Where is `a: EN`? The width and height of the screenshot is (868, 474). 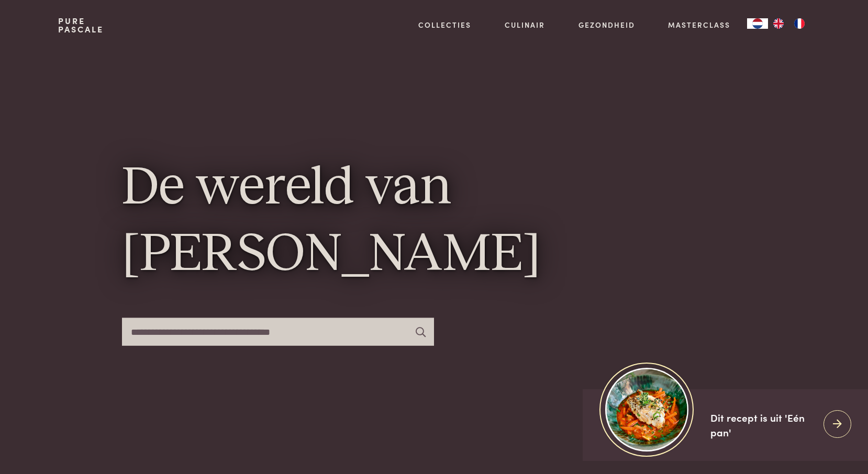
a: EN is located at coordinates (778, 24).